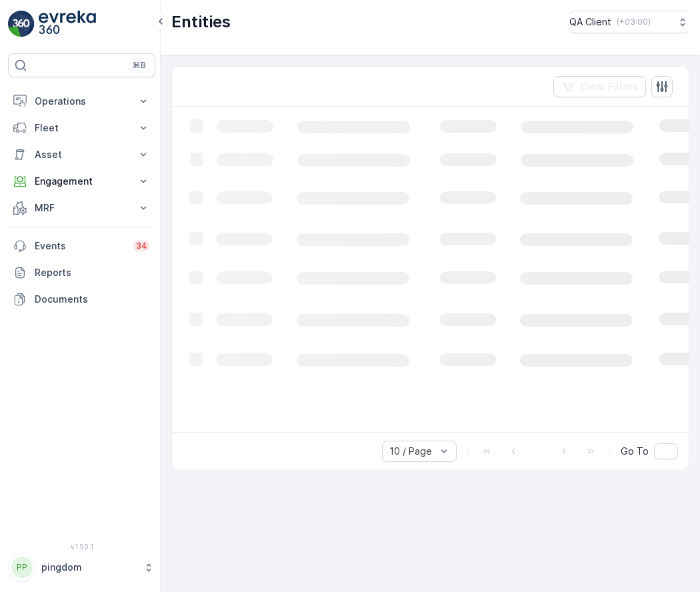 The image size is (700, 592). Describe the element at coordinates (629, 22) in the screenshot. I see `button: QA Client(+03:00)` at that location.